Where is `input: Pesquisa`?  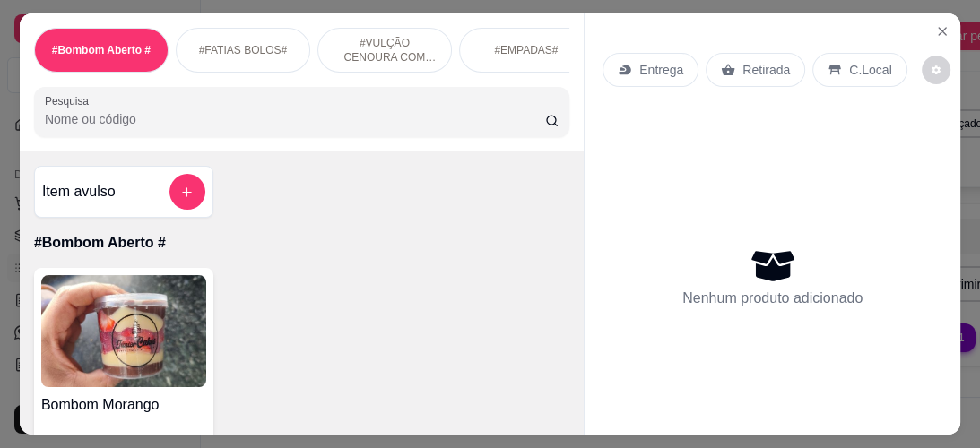 input: Pesquisa is located at coordinates (295, 119).